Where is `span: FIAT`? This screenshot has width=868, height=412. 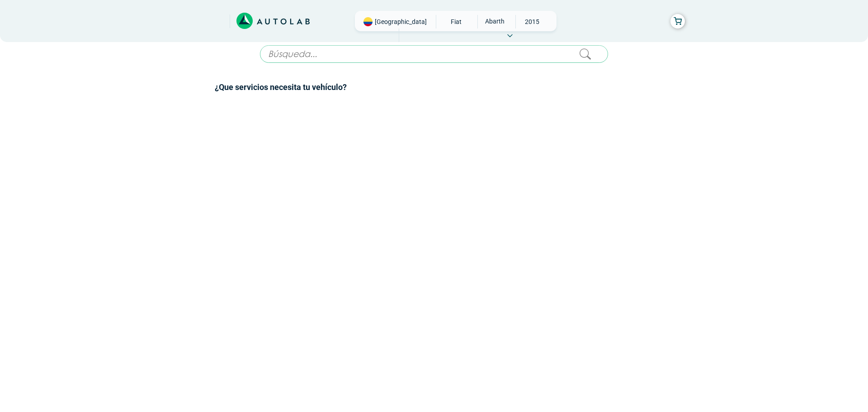
span: FIAT is located at coordinates (456, 21).